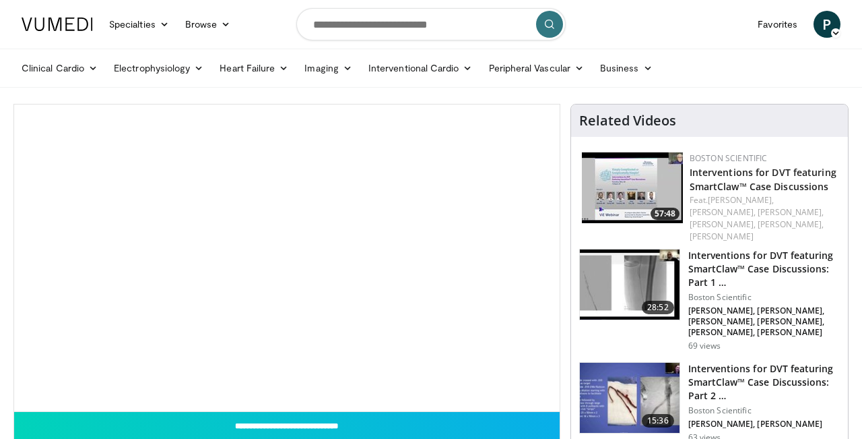  Describe the element at coordinates (705, 346) in the screenshot. I see `p: 69 views` at that location.